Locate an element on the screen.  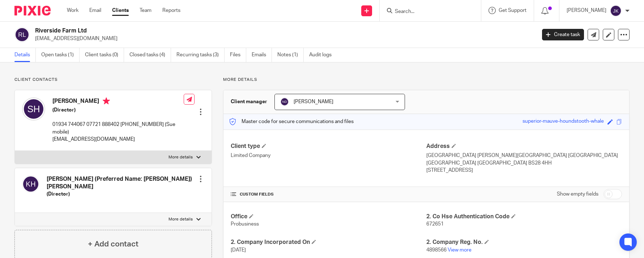
span: 672651 is located at coordinates (435, 224).